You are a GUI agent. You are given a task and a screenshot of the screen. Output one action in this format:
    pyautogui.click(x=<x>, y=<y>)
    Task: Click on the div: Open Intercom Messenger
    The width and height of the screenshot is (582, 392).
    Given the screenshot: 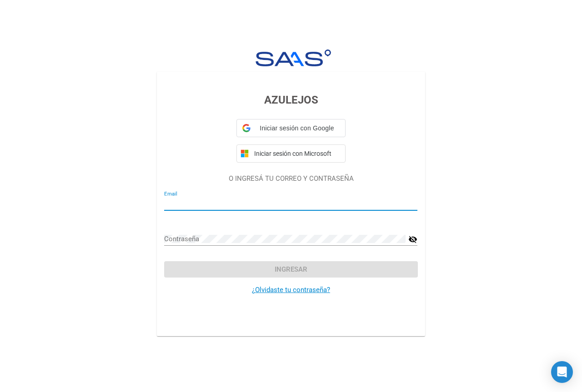 What is the action you would take?
    pyautogui.click(x=562, y=372)
    